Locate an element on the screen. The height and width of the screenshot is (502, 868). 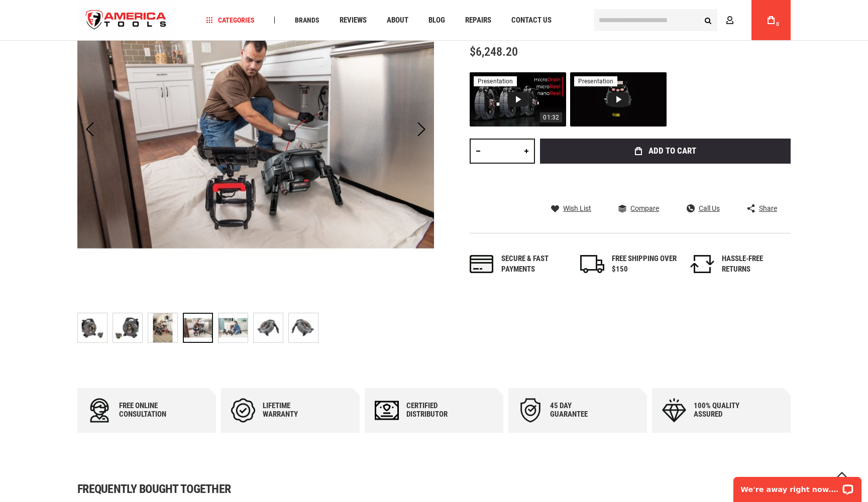
div: Certified Distributor is located at coordinates (436, 410).